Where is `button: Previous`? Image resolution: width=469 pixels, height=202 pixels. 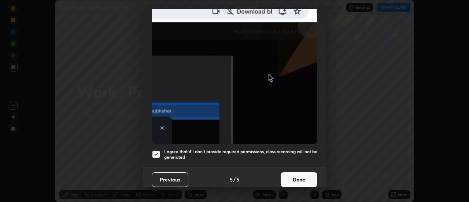 button: Previous is located at coordinates (170, 179).